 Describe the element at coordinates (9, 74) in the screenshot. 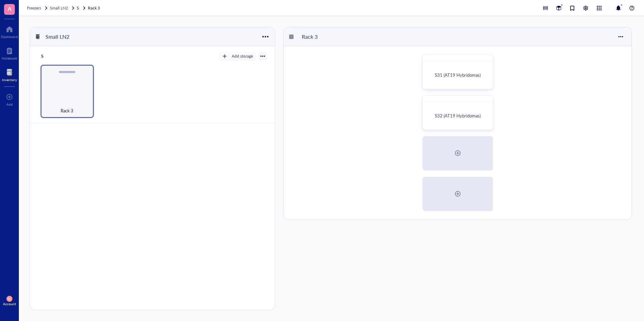

I see `a: Inventory` at that location.